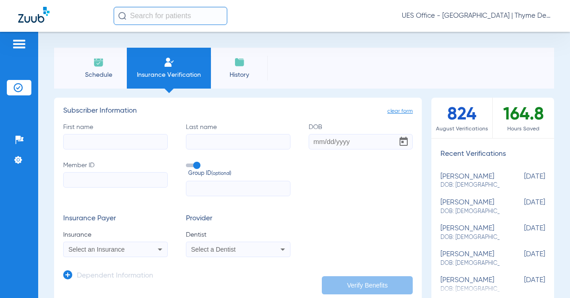  Describe the element at coordinates (400, 111) in the screenshot. I see `span: clear form` at that location.